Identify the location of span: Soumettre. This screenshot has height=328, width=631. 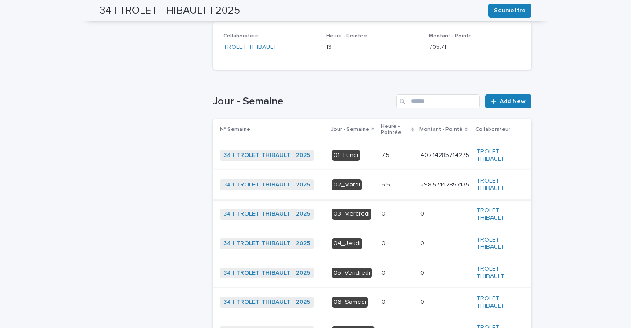
(509, 11).